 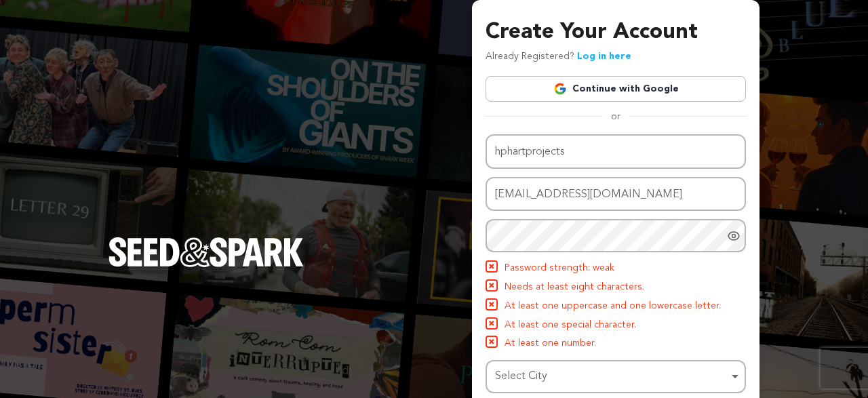 What do you see at coordinates (550, 344) in the screenshot?
I see `span: At least one number.` at bounding box center [550, 344].